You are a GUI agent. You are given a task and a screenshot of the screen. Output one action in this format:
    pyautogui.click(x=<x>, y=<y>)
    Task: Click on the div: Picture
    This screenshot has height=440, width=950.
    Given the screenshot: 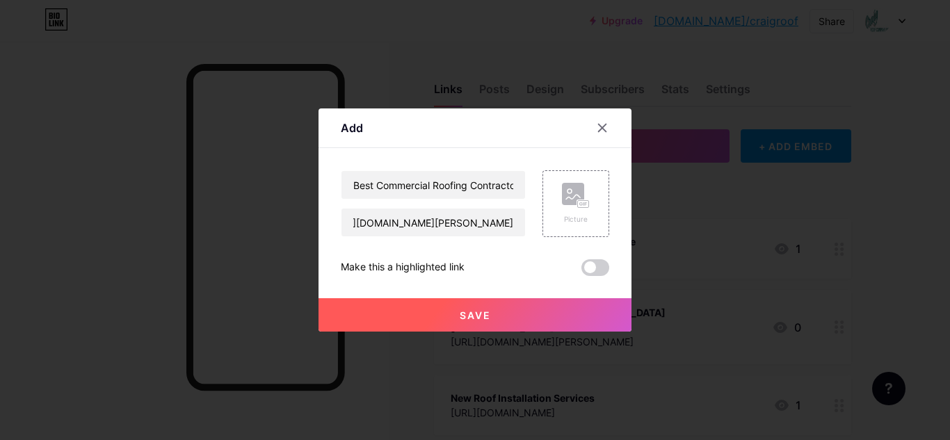 What is the action you would take?
    pyautogui.click(x=576, y=219)
    